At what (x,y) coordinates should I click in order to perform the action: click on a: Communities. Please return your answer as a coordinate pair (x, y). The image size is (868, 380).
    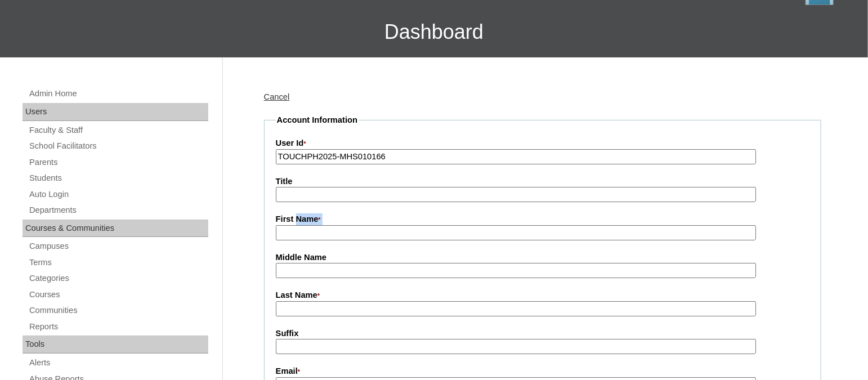
    Looking at the image, I should click on (118, 310).